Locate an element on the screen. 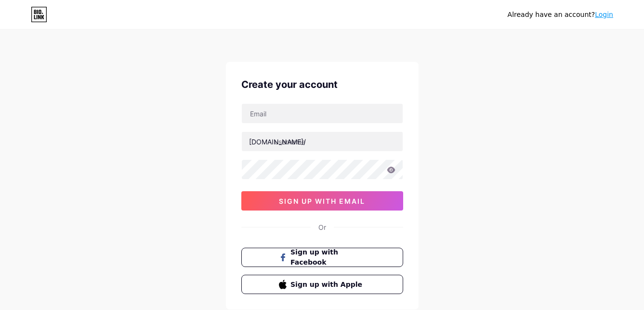 This screenshot has height=310, width=644. a: Sign up with Facebook is located at coordinates (322, 257).